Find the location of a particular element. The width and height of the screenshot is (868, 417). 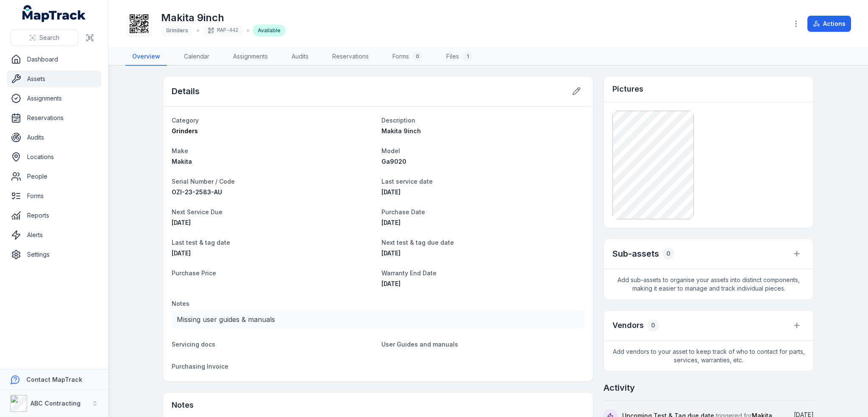

h3: Pictures is located at coordinates (627, 89).